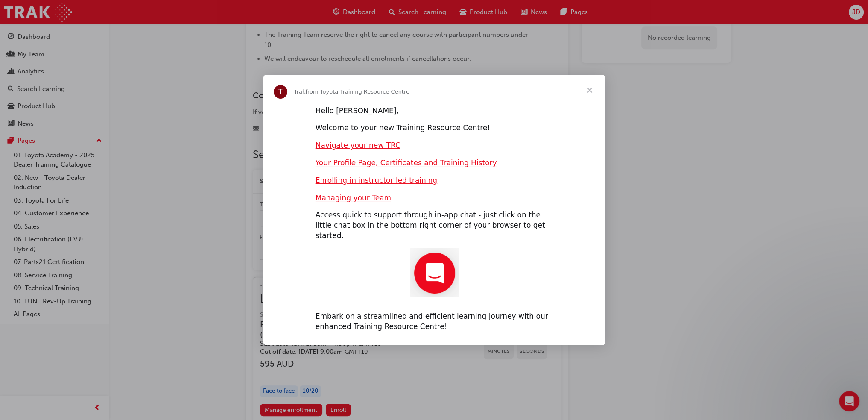 The width and height of the screenshot is (868, 420). I want to click on span: Trak, so click(300, 91).